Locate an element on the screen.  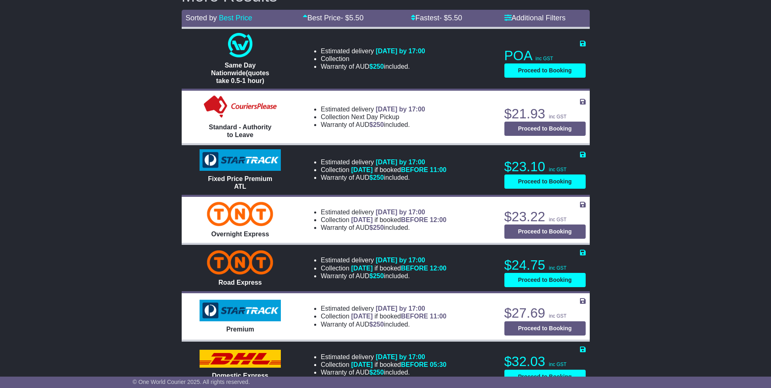
p: $23.22 is located at coordinates (545, 217).